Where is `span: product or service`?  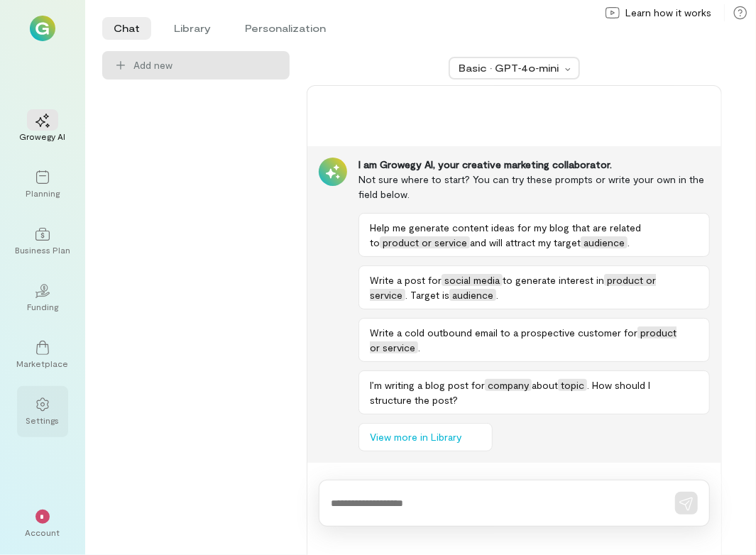 span: product or service is located at coordinates (425, 242).